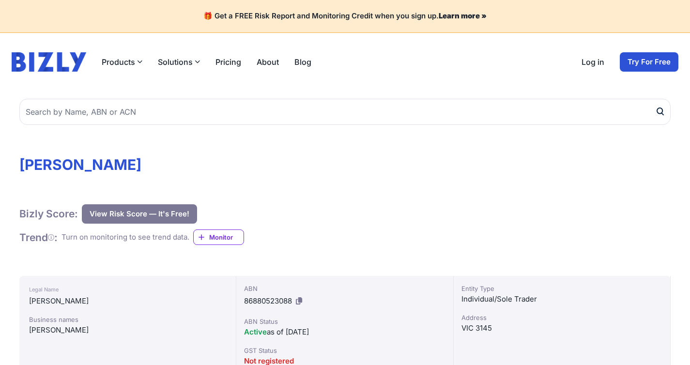 Image resolution: width=690 pixels, height=365 pixels. Describe the element at coordinates (344, 289) in the screenshot. I see `div: ABN` at that location.